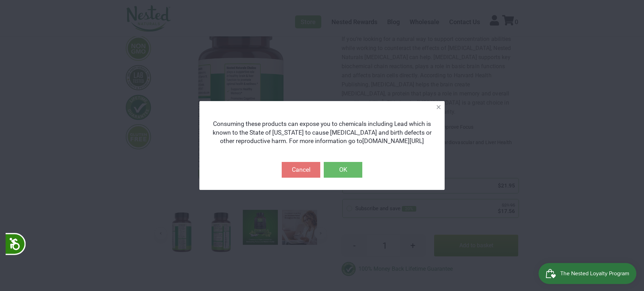  I want to click on button: Cancel, so click(301, 170).